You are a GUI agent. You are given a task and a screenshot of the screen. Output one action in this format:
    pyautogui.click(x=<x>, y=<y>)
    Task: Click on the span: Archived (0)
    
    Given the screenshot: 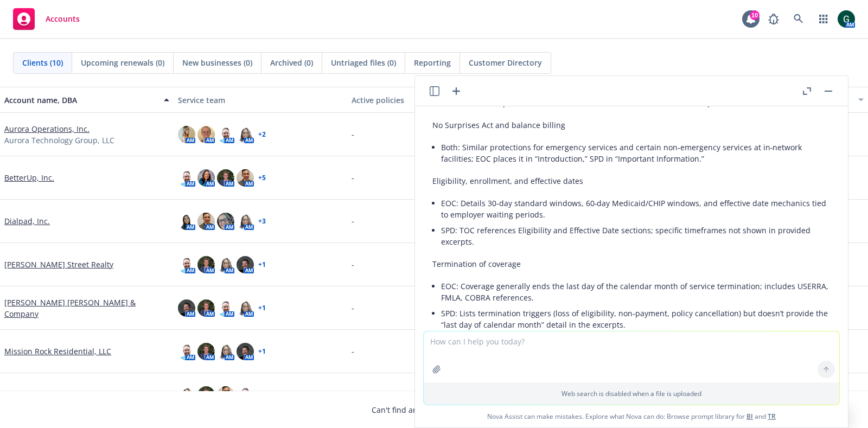 What is the action you would take?
    pyautogui.click(x=292, y=62)
    